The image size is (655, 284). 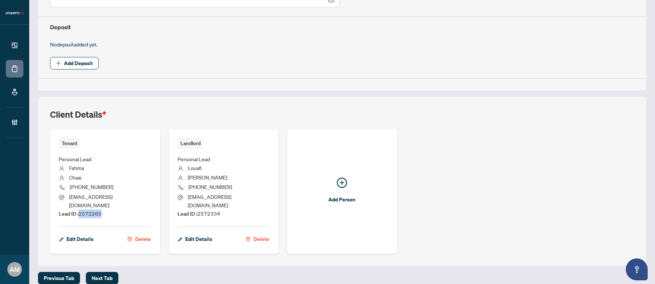 What do you see at coordinates (195, 168) in the screenshot?
I see `span: Louafi` at bounding box center [195, 168].